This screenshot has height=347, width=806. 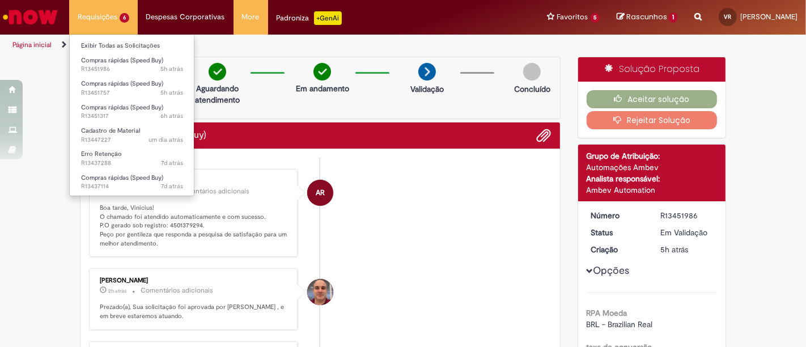 I want to click on ul: Trilhas de página, so click(x=269, y=45).